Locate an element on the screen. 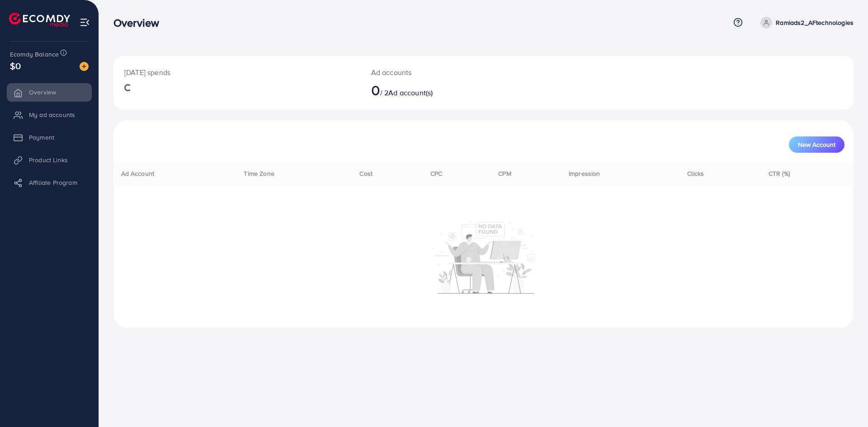 The width and height of the screenshot is (868, 427). h2: / 2 is located at coordinates (453, 90).